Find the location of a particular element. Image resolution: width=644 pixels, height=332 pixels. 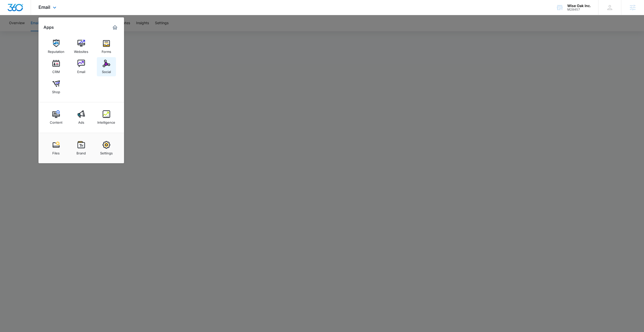

a: Brand is located at coordinates (81, 148).